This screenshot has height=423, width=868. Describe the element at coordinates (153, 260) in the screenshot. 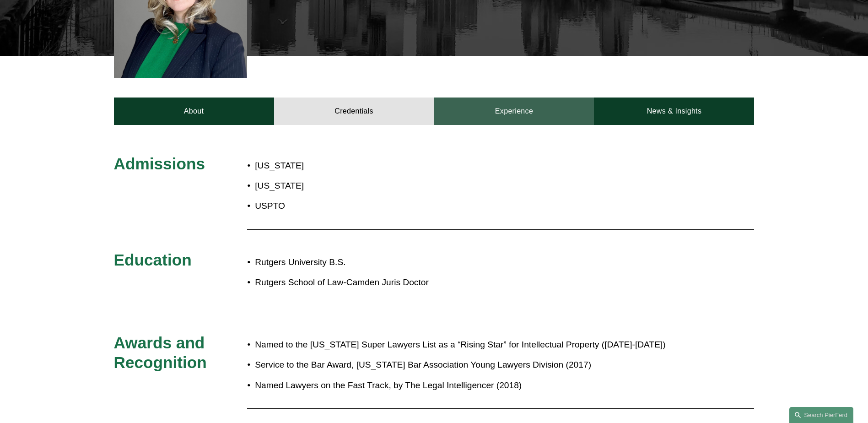

I see `span: Education` at that location.